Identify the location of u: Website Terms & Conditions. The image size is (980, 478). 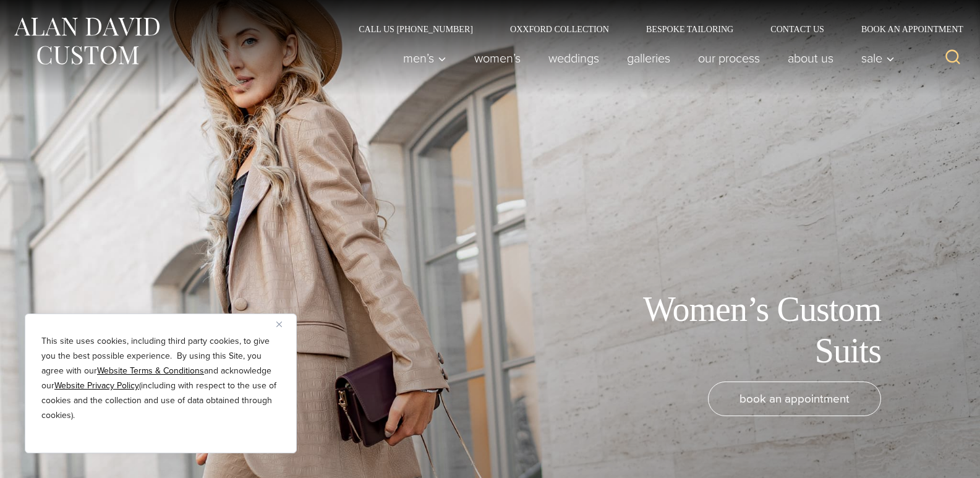
(151, 371).